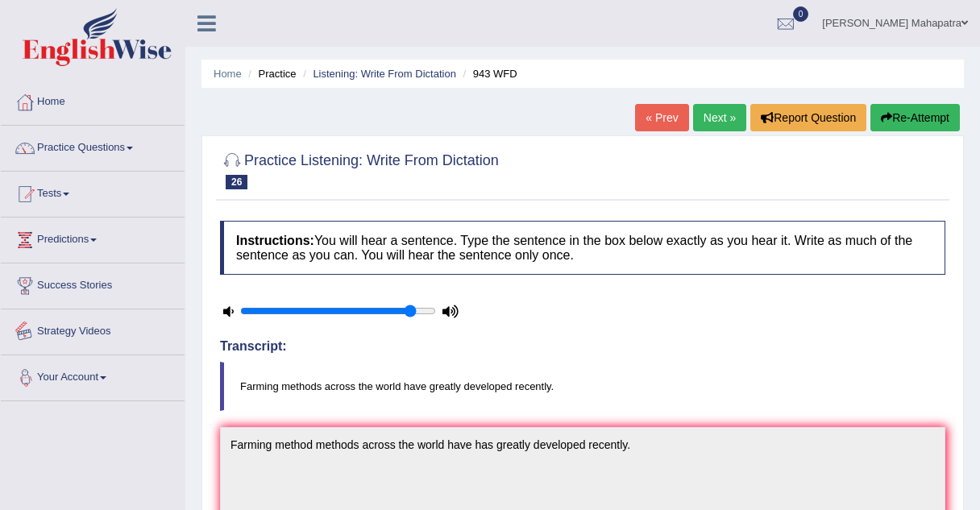 The width and height of the screenshot is (980, 510). I want to click on li: 943 WFD, so click(488, 73).